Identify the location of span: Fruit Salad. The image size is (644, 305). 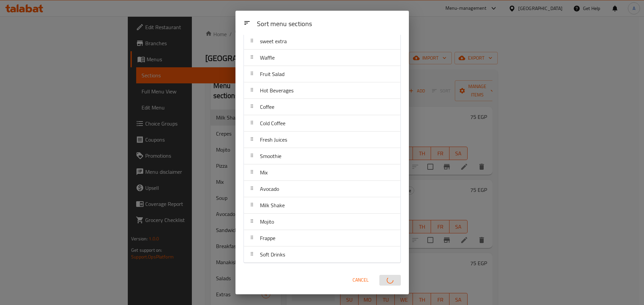
(272, 74).